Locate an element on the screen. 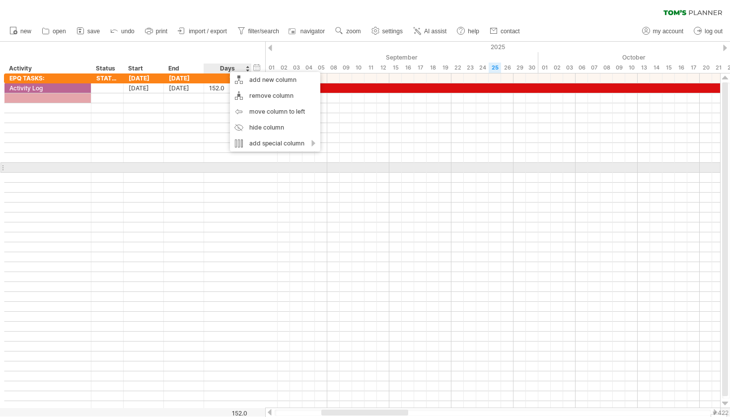 The width and height of the screenshot is (730, 417). div: Start is located at coordinates (143, 69).